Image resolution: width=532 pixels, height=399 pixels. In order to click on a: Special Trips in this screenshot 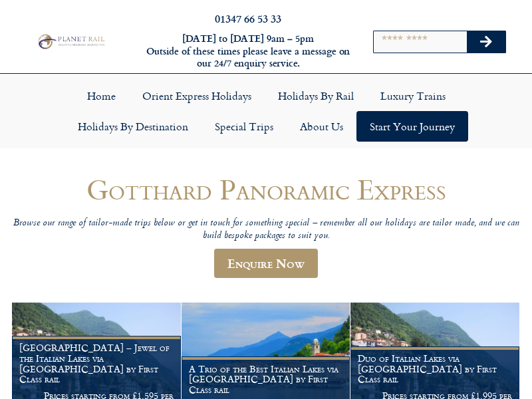, I will do `click(244, 126)`.